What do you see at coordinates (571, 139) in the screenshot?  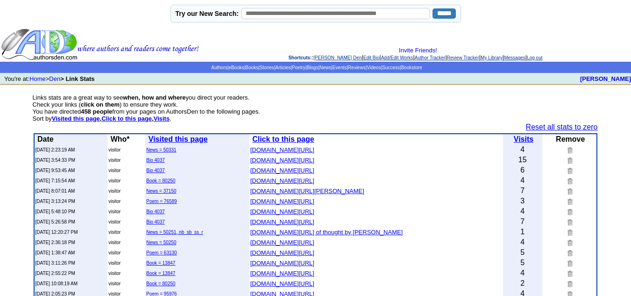 I see `b: Remove` at bounding box center [571, 139].